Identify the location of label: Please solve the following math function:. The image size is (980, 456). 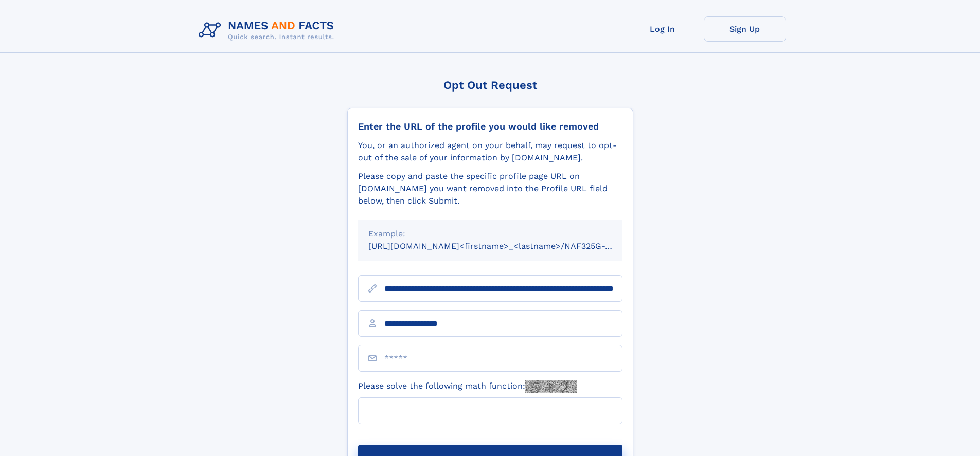
(468, 387).